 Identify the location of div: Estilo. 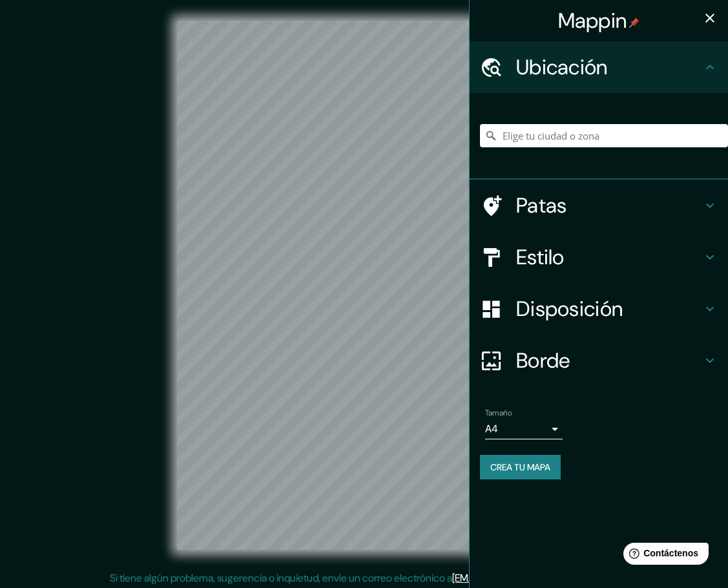
(599, 257).